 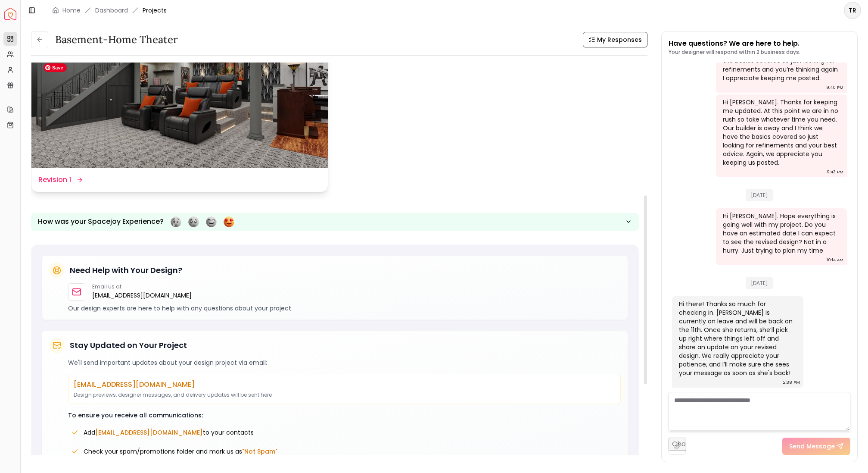 What do you see at coordinates (181, 451) in the screenshot?
I see `span: Check your spam/promotions folder and mark us as` at bounding box center [181, 451].